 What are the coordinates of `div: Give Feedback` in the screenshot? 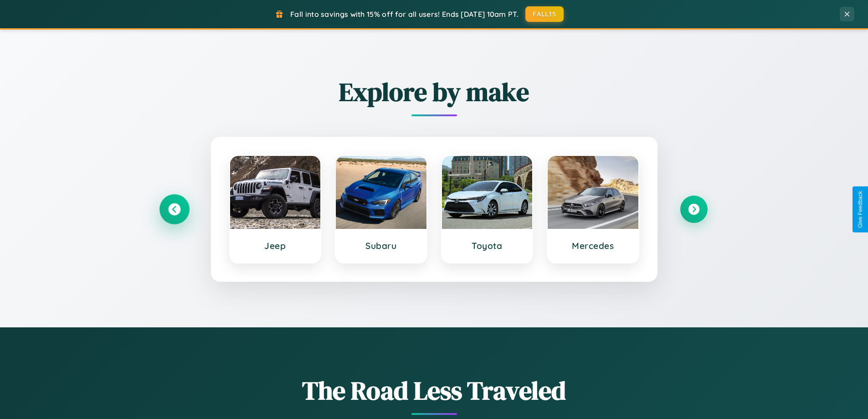 It's located at (860, 210).